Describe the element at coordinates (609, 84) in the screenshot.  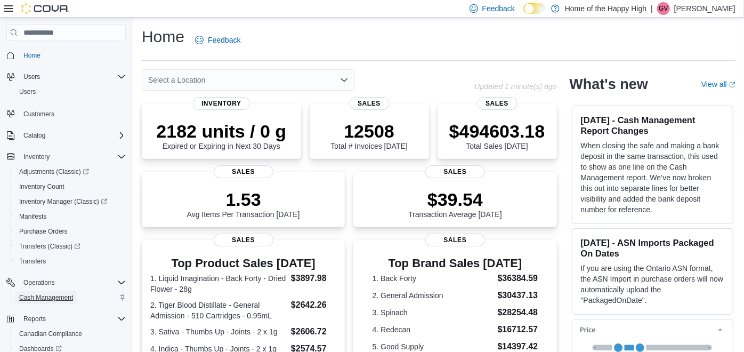
I see `h2: What's new` at that location.